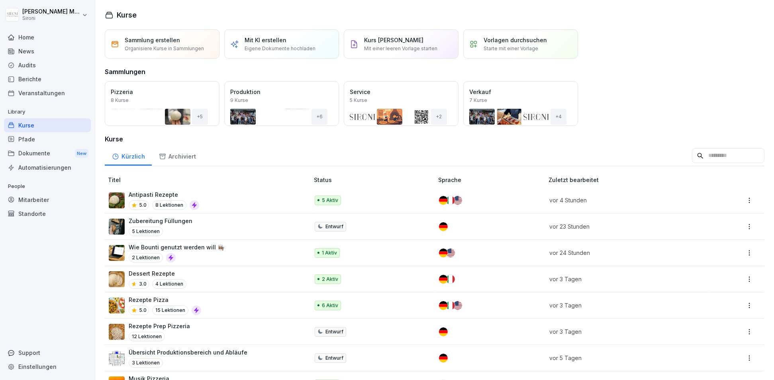 The image size is (774, 380). Describe the element at coordinates (47, 367) in the screenshot. I see `div: Einstellungen` at that location.